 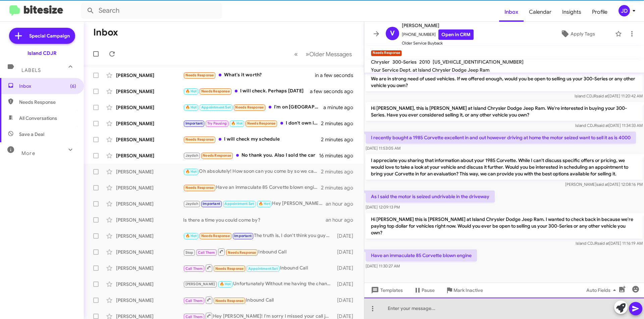 I want to click on span: Special Campaign, so click(x=49, y=36).